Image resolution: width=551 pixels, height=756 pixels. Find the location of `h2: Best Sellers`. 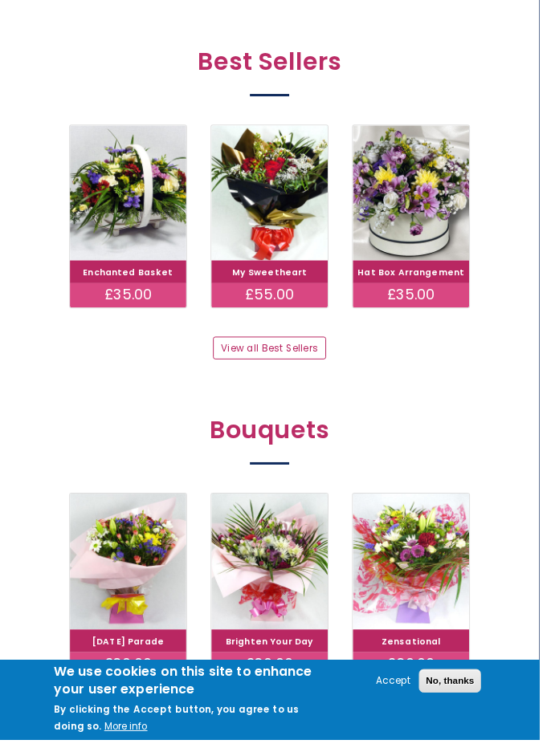

h2: Best Sellers is located at coordinates (275, 67).